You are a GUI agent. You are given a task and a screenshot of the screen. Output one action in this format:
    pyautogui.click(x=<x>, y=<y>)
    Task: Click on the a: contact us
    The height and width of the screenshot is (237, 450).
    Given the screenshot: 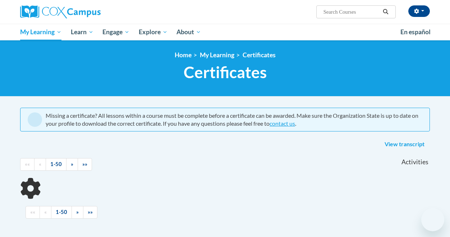 What is the action you would take?
    pyautogui.click(x=282, y=123)
    